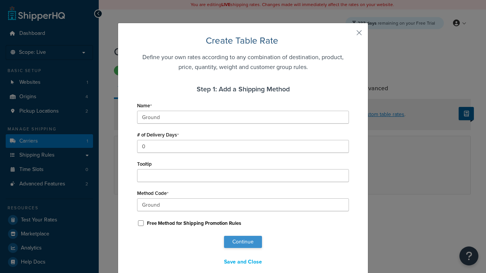 The image size is (486, 273). Describe the element at coordinates (144, 164) in the screenshot. I see `label: Tooltip` at that location.